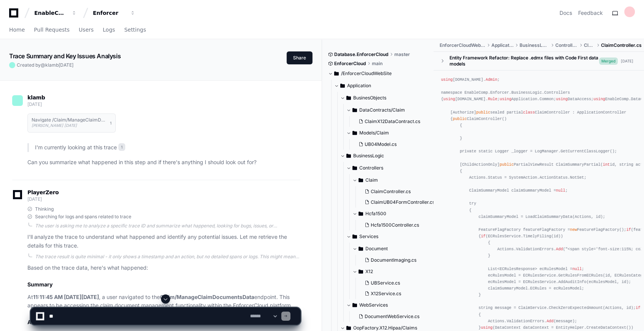 Image resolution: width=644 pixels, height=331 pixels. Describe the element at coordinates (109, 30) in the screenshot. I see `a: Logs` at that location.